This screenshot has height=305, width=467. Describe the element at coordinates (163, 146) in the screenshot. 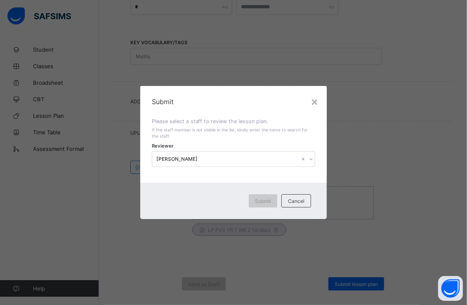

I see `span: Reviewer` at that location.